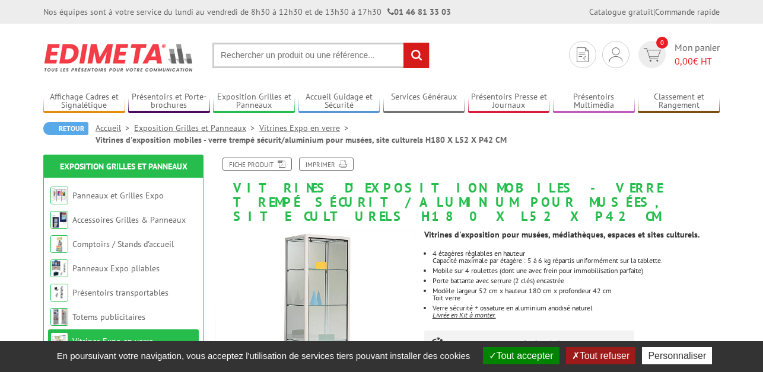  I want to click on input: Rechercher un produit ou une référence..., so click(321, 55).